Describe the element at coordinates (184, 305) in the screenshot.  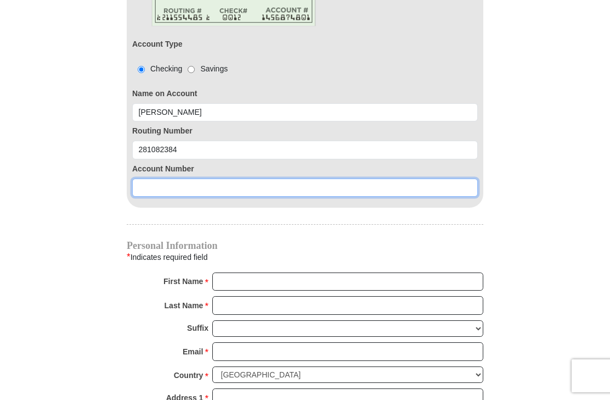
I see `strong: Last Name` at that location.